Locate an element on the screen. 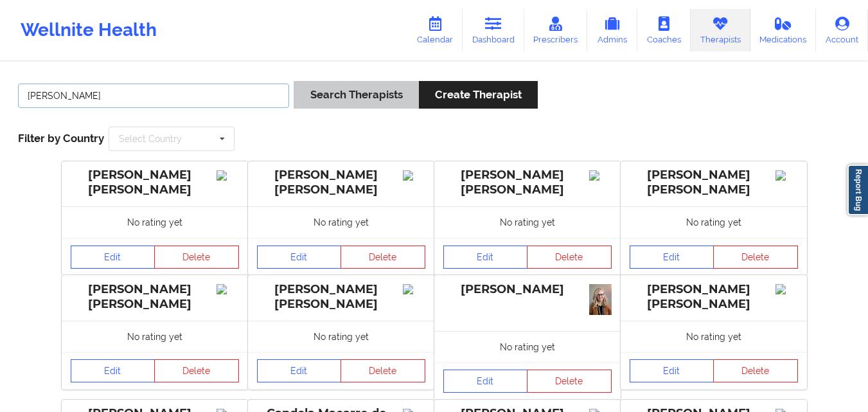 The image size is (868, 412). input: Search Keywords is located at coordinates (154, 96).